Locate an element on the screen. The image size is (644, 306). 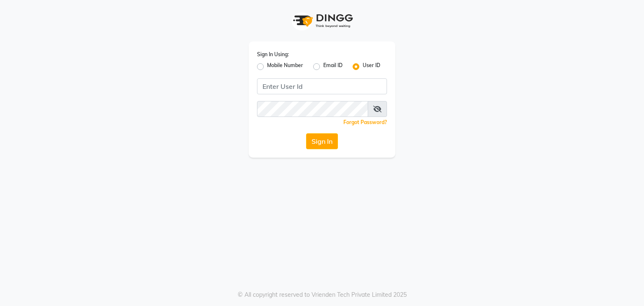
label: Sign In Using: is located at coordinates (273, 54).